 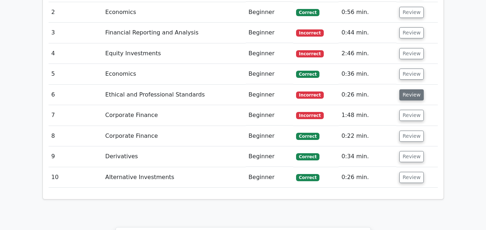 I want to click on td: 0:44 min., so click(x=367, y=33).